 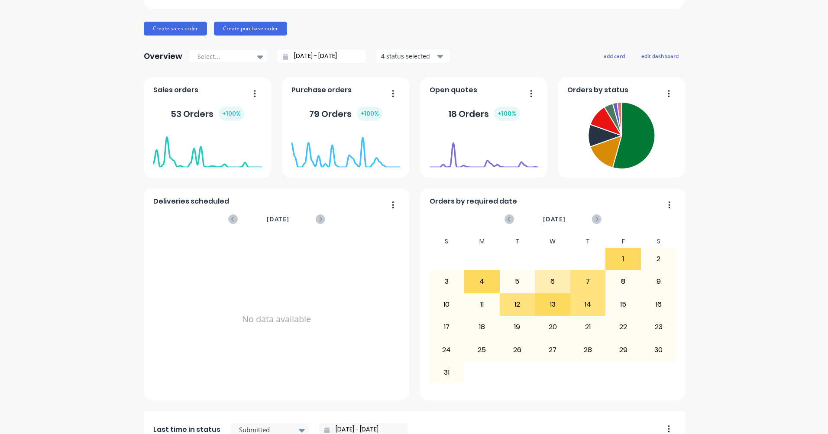 I want to click on div: 25, so click(x=482, y=349).